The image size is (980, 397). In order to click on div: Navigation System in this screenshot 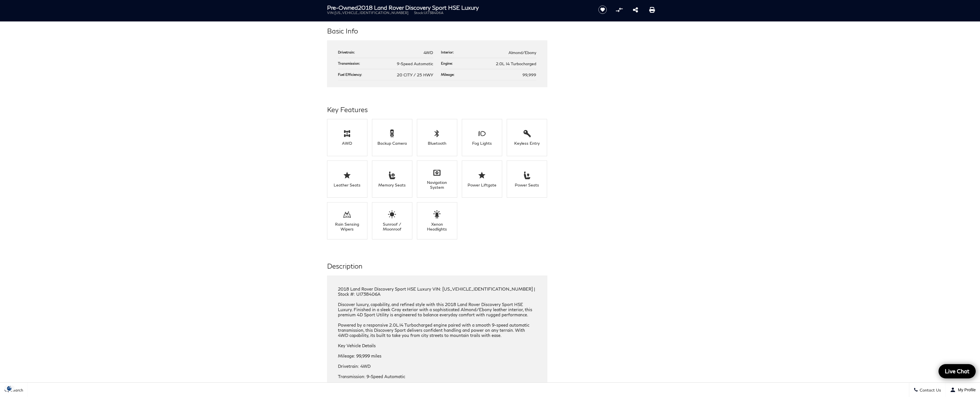, I will do `click(437, 185)`.